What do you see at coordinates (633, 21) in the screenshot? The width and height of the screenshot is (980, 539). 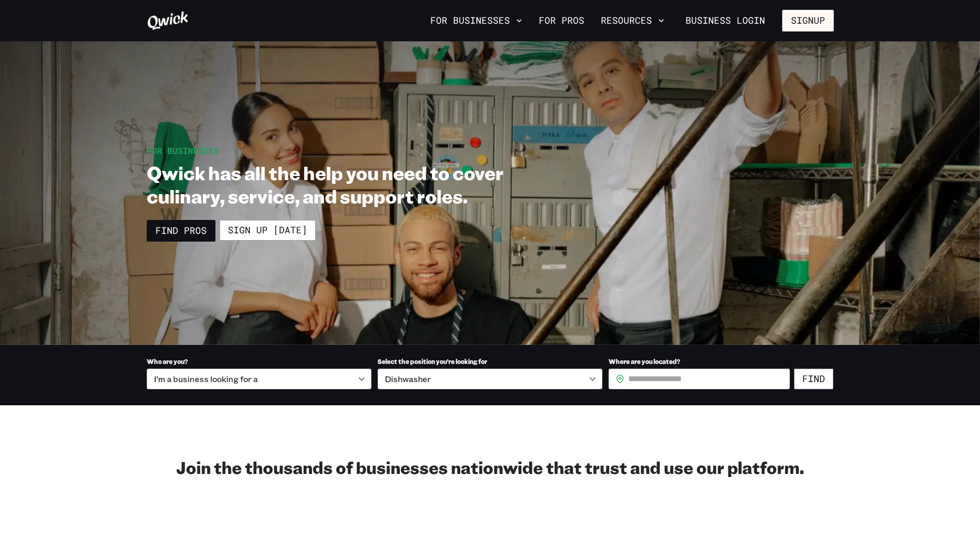 I see `button: Resources` at bounding box center [633, 21].